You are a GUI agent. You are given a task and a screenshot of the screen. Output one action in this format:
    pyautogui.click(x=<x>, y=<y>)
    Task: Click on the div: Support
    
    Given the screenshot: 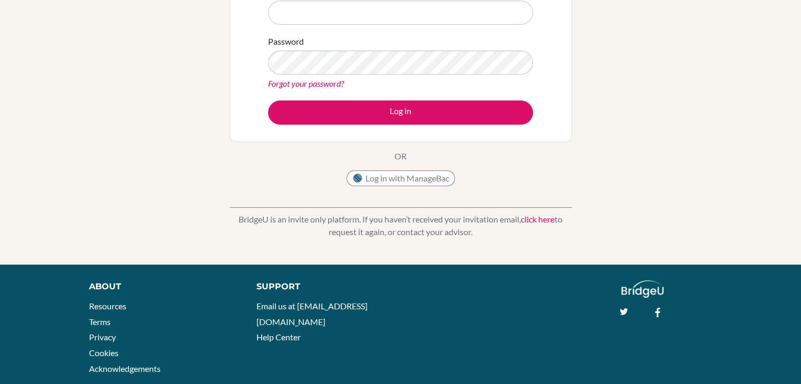 What is the action you would take?
    pyautogui.click(x=323, y=287)
    